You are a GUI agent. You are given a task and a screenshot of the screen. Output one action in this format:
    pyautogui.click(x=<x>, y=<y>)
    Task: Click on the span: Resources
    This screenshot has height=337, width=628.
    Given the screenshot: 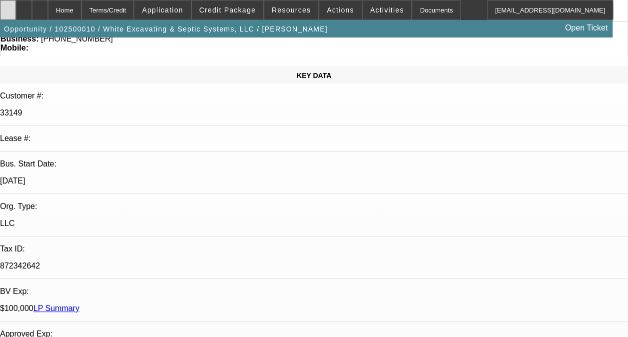 What is the action you would take?
    pyautogui.click(x=291, y=10)
    